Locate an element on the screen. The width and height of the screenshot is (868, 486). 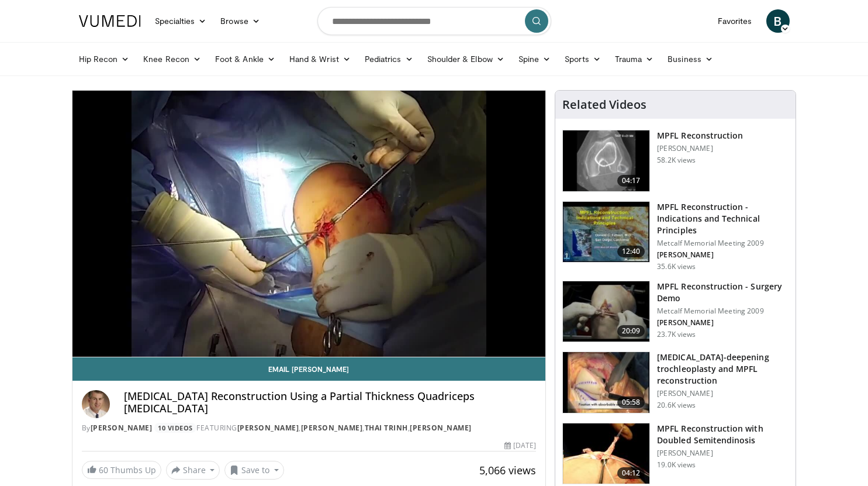
a: Foot & Ankle is located at coordinates (245, 59).